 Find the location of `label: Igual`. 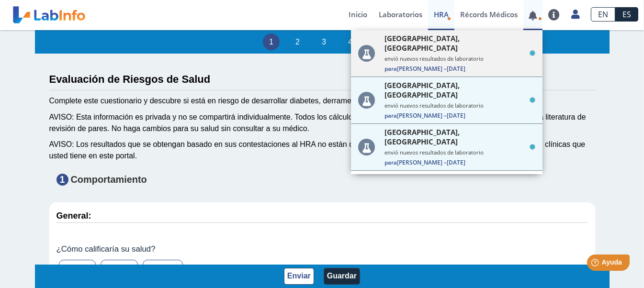

label: Igual is located at coordinates (119, 272).